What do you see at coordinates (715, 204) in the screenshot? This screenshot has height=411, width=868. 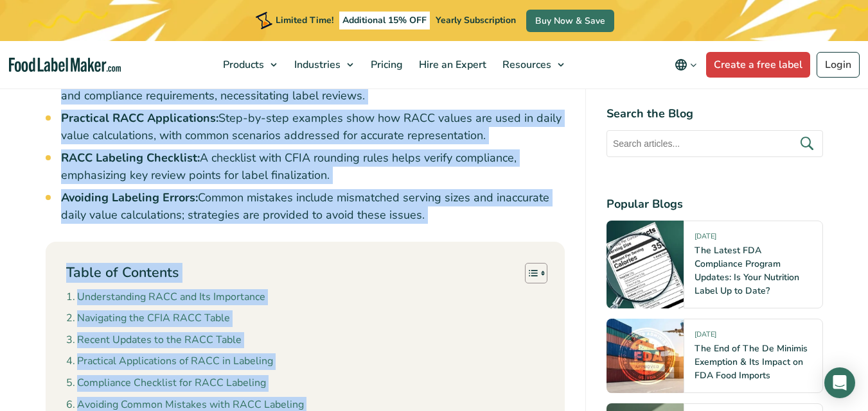 I see `h4: Popular Blogs` at bounding box center [715, 204].